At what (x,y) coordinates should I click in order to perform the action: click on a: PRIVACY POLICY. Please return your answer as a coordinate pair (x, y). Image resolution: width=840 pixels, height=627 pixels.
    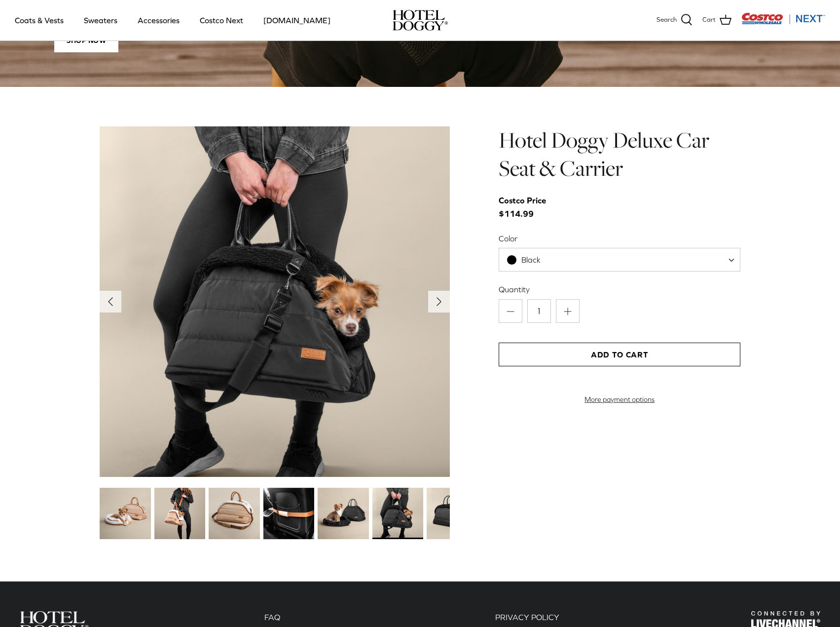
    Looking at the image, I should click on (527, 617).